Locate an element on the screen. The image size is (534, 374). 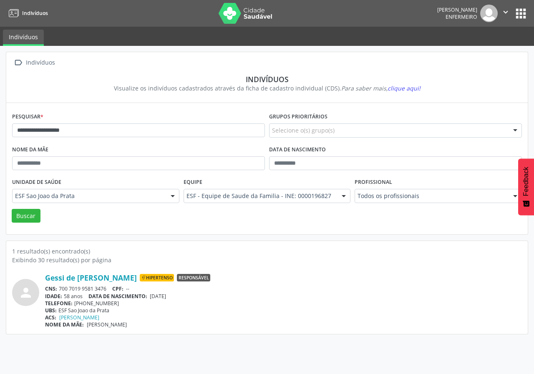
label: Nome da mãe is located at coordinates (30, 150).